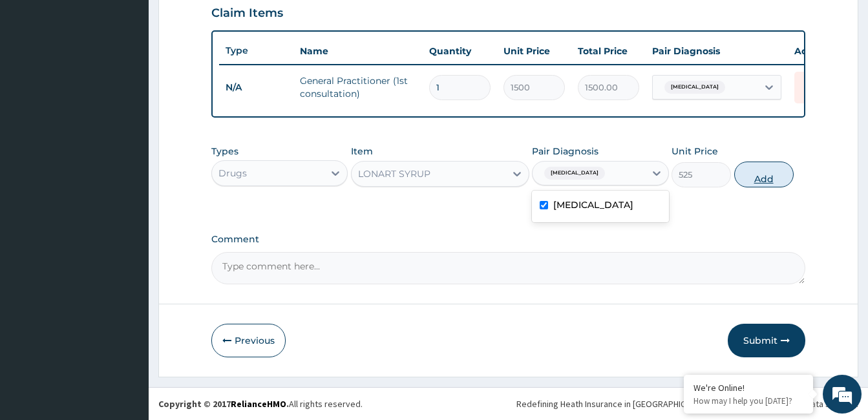 Image resolution: width=868 pixels, height=420 pixels. What do you see at coordinates (248, 340) in the screenshot?
I see `button: Previous` at bounding box center [248, 340].